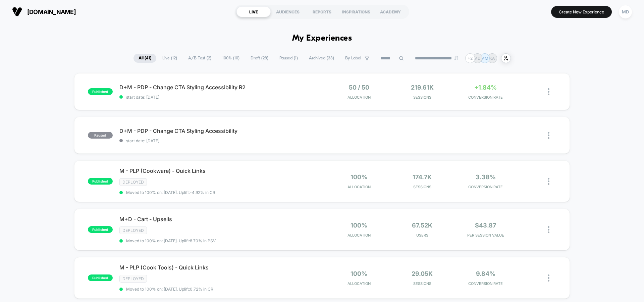 Image resolution: width=644 pixels, height=302 pixels. I want to click on span: 29.05k, so click(422, 273).